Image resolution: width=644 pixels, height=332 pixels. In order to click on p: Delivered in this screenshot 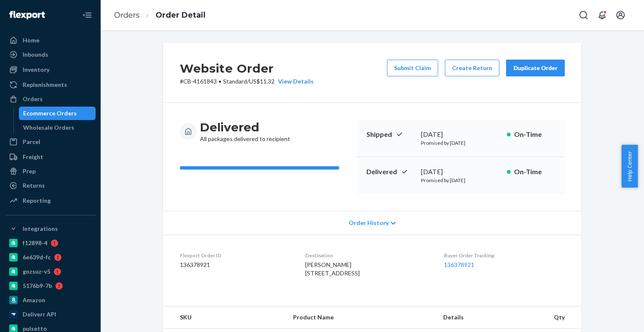, I will do `click(390, 172)`.